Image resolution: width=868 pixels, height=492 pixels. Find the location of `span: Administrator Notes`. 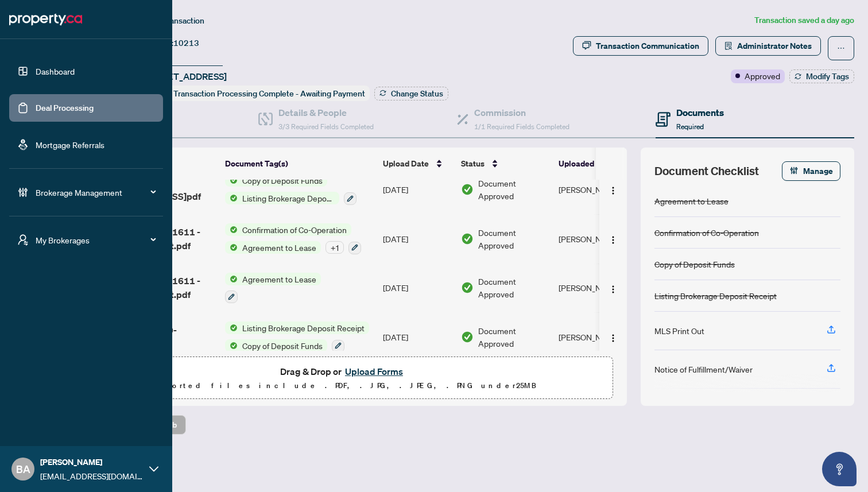

span: Administrator Notes is located at coordinates (774, 46).